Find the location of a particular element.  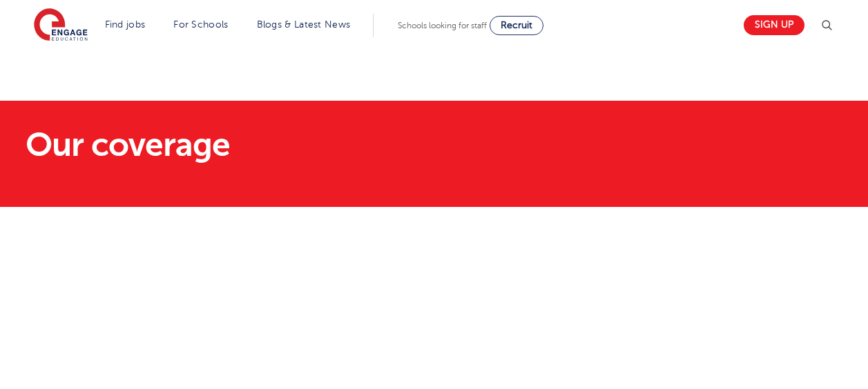

a: Sign up is located at coordinates (773, 24).